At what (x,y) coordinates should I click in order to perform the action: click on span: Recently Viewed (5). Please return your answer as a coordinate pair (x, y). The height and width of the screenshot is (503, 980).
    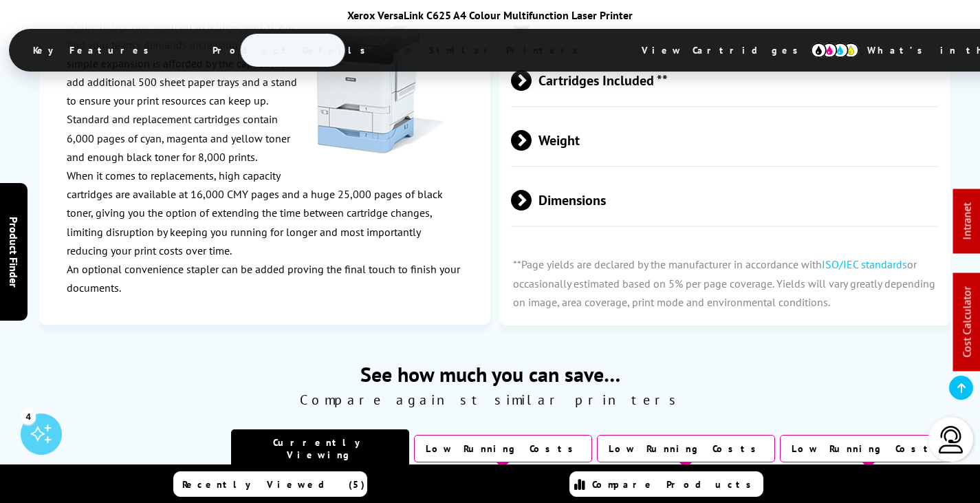
    Looking at the image, I should click on (273, 484).